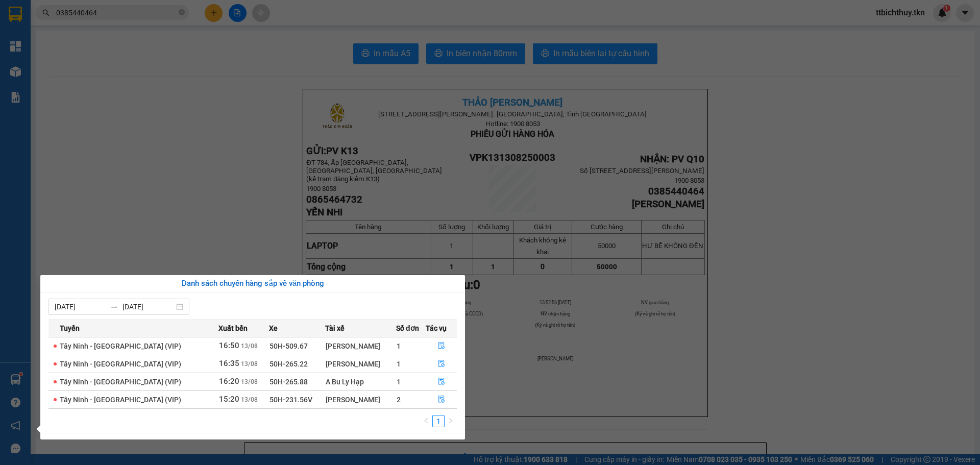 The width and height of the screenshot is (980, 465). Describe the element at coordinates (451, 421) in the screenshot. I see `span: right` at that location.